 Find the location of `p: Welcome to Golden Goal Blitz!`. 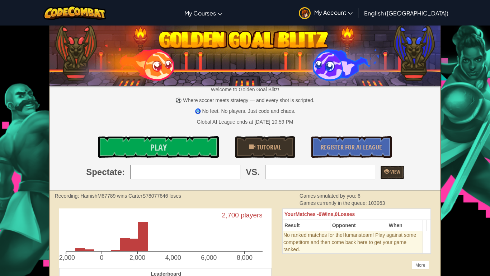

p: Welcome to Golden Goal Blitz! is located at coordinates (245, 89).